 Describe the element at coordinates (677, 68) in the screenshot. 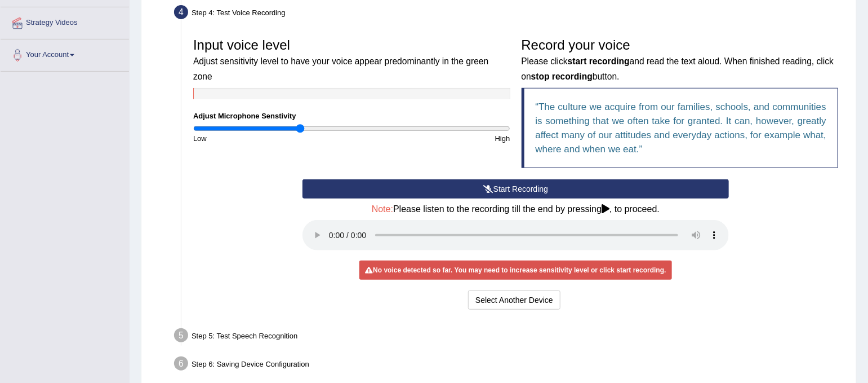

I see `small: Please click and read the text aloud. When finished reading, click on button.` at that location.